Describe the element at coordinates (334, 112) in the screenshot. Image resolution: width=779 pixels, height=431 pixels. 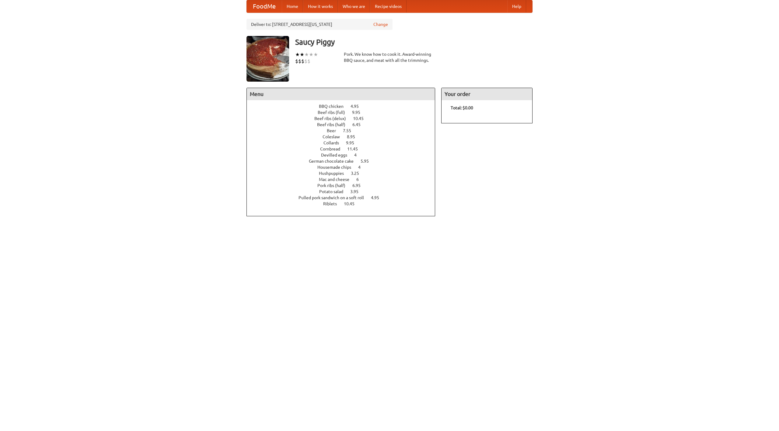
I see `span: Beef ribs (full)` at that location.